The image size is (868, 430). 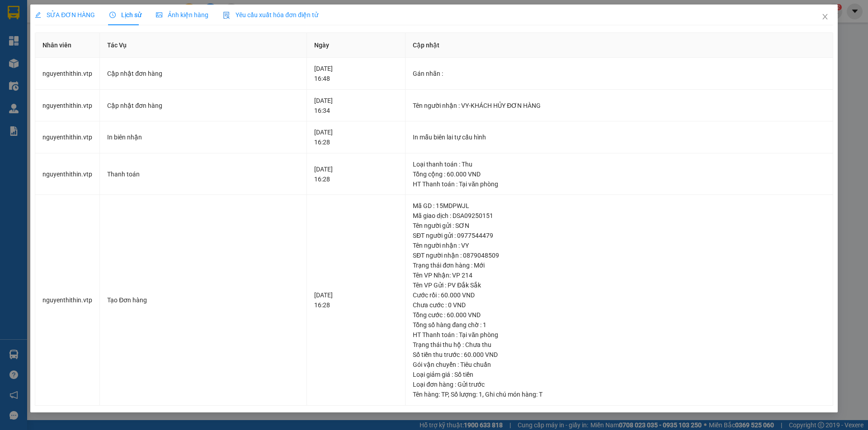 What do you see at coordinates (618, 236) in the screenshot?
I see `div: SĐT người gửi : 0977544479` at bounding box center [618, 236].